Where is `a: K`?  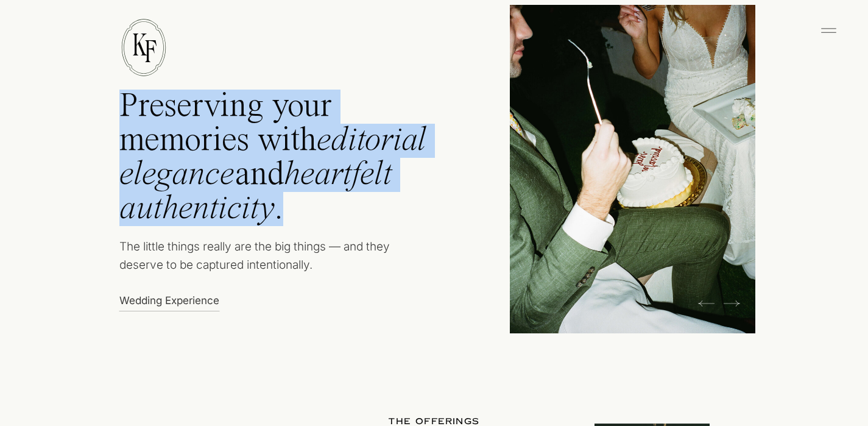 a: K is located at coordinates (139, 45).